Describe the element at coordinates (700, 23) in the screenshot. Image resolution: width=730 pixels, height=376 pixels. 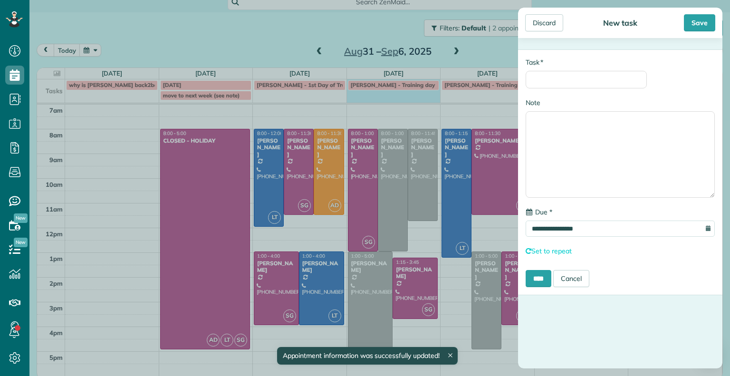
I see `div: Save` at that location.